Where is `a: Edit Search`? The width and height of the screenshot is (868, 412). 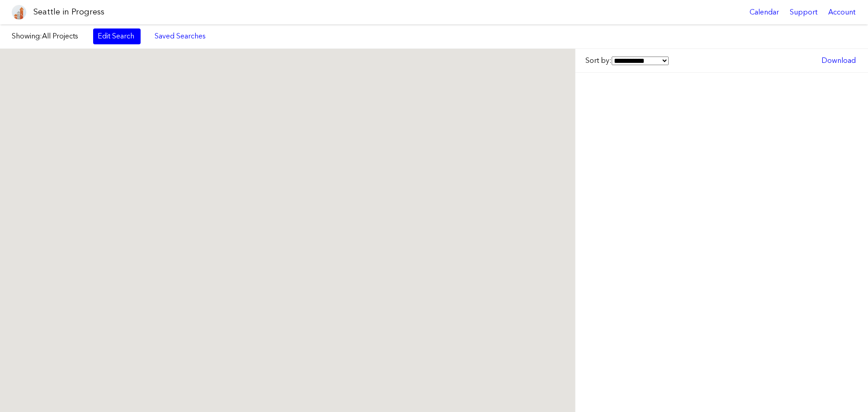 a: Edit Search is located at coordinates (117, 36).